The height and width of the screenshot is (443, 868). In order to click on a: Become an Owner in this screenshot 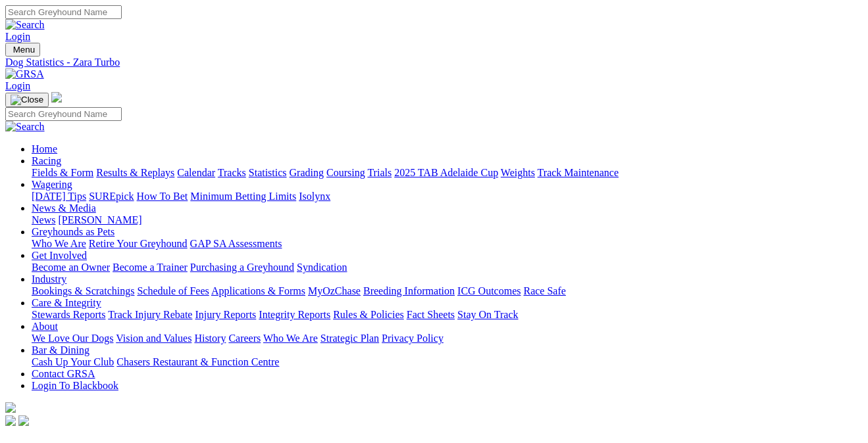, I will do `click(71, 267)`.